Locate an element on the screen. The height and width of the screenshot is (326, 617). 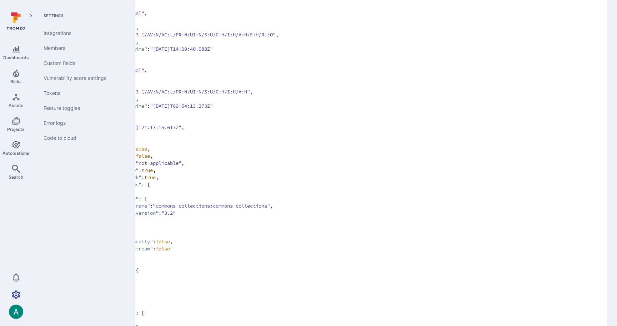
button: Expand navigation menu is located at coordinates (31, 16).